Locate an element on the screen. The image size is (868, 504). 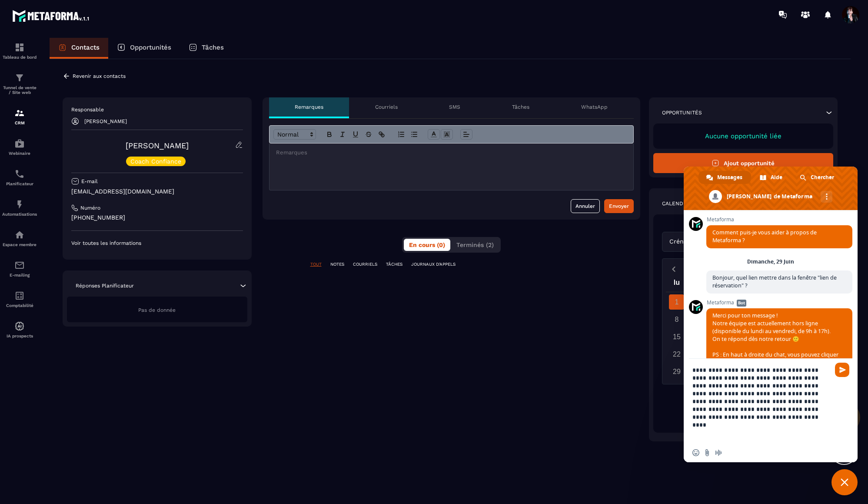
span: Insérer un emoji is located at coordinates (696, 452).